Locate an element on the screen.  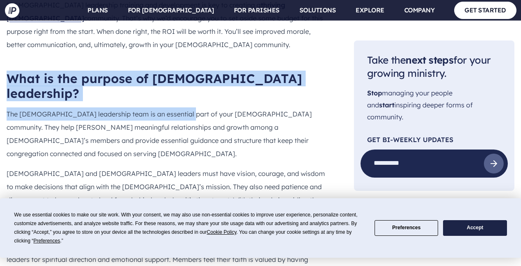
span: start is located at coordinates (387, 105).